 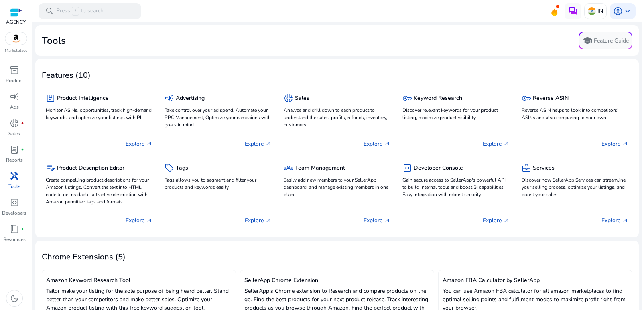 What do you see at coordinates (600, 11) in the screenshot?
I see `p: IN` at bounding box center [600, 11].